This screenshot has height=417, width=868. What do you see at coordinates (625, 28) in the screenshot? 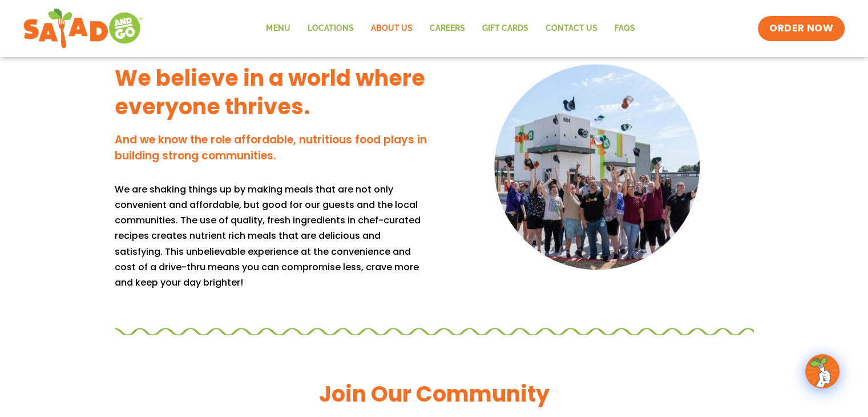
I see `a: FAQs` at bounding box center [625, 28].